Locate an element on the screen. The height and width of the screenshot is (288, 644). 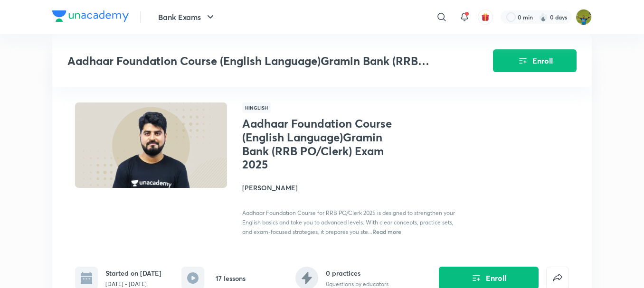
img: Thumbnail is located at coordinates (151, 145).